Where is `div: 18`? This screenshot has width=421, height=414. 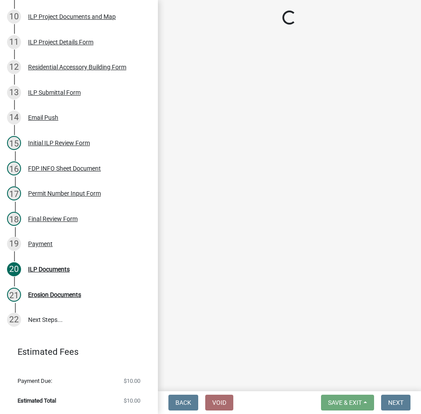
div: 18 is located at coordinates (14, 219).